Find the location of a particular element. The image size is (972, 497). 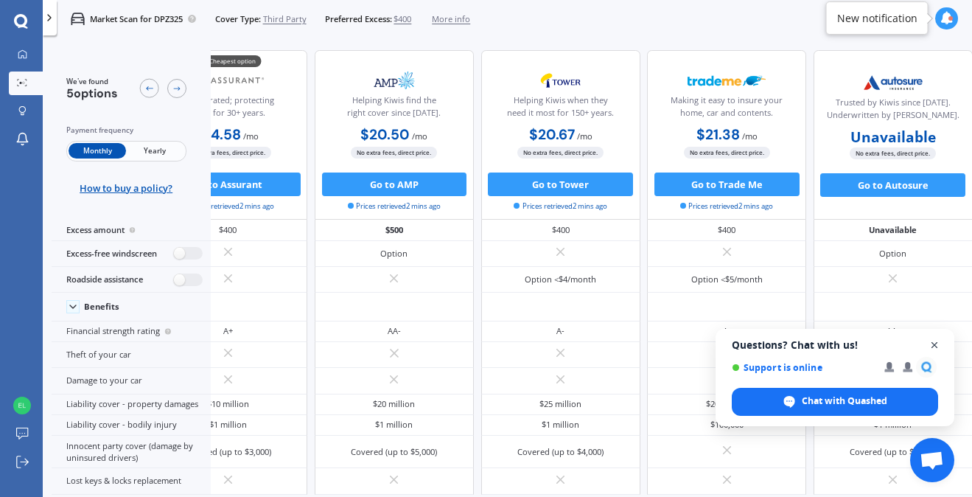

button: Go to Tower is located at coordinates (560, 184).